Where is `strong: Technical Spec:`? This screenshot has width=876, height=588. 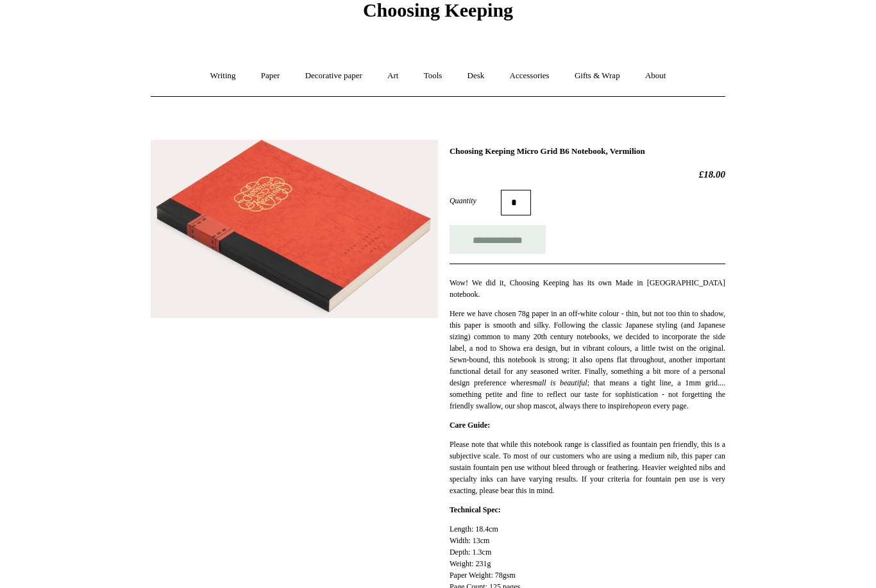 strong: Technical Spec: is located at coordinates (475, 509).